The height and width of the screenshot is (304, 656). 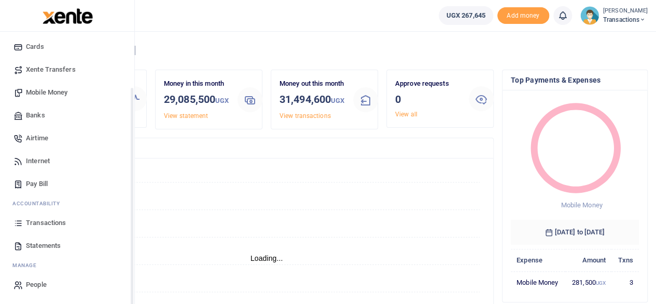 What do you see at coordinates (40, 203) in the screenshot?
I see `span: countability` at bounding box center [40, 203].